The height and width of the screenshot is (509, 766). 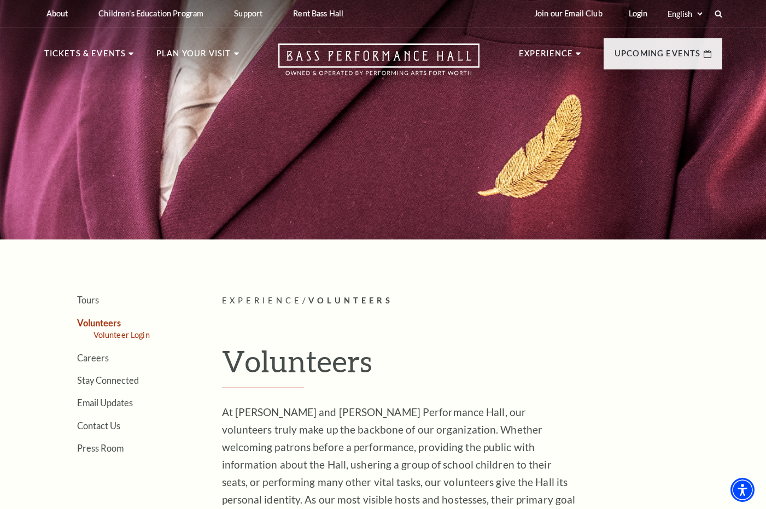 I want to click on select: Select:, so click(x=684, y=14).